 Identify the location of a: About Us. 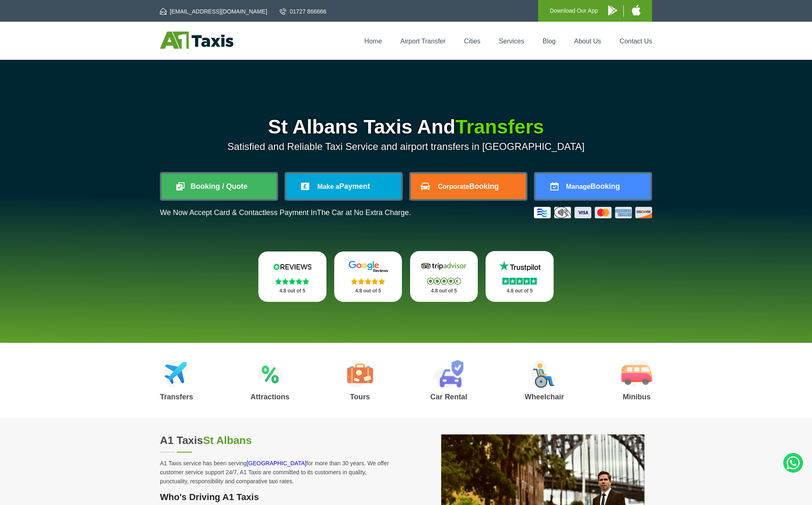
(588, 41).